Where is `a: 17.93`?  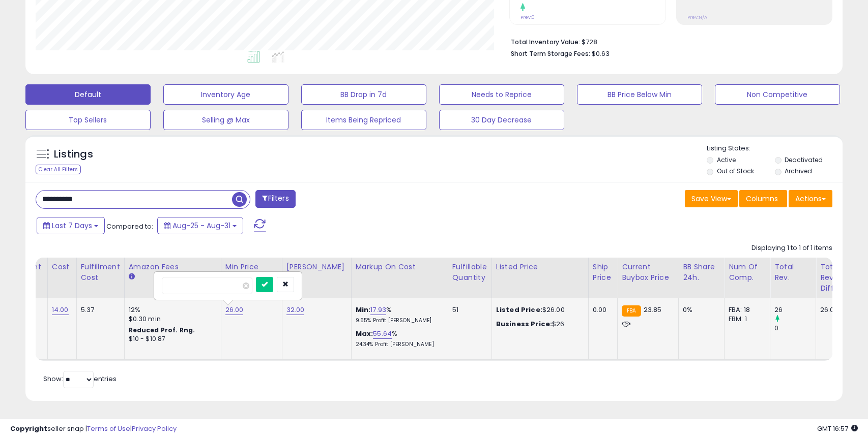
a: 17.93 is located at coordinates (378, 310).